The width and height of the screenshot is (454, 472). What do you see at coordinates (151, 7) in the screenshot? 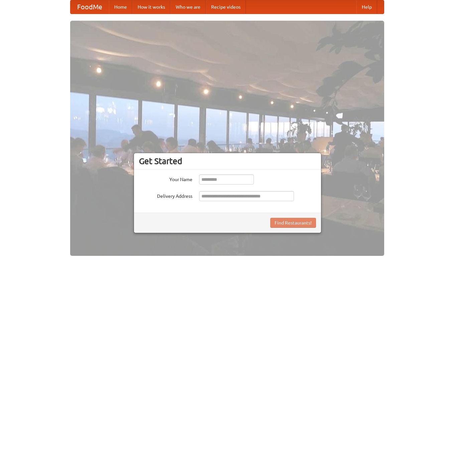
I see `a: How it works` at bounding box center [151, 7].